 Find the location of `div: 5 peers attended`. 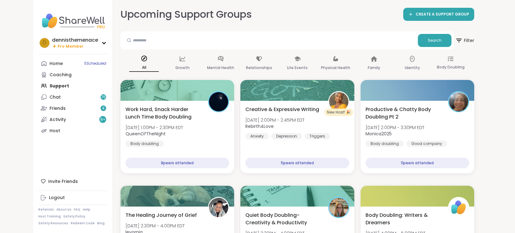

div: 5 peers attended is located at coordinates (297, 163).